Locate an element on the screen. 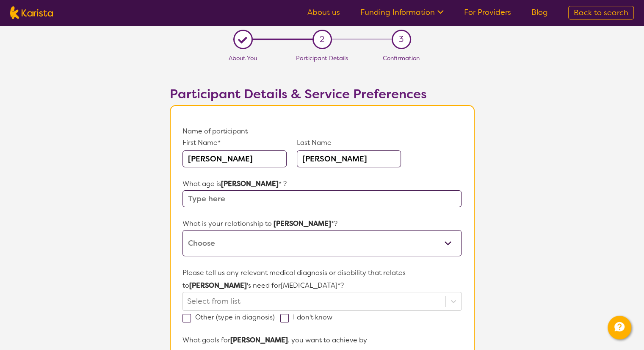 This screenshot has width=644, height=350. p: Name of participant is located at coordinates (322, 131).